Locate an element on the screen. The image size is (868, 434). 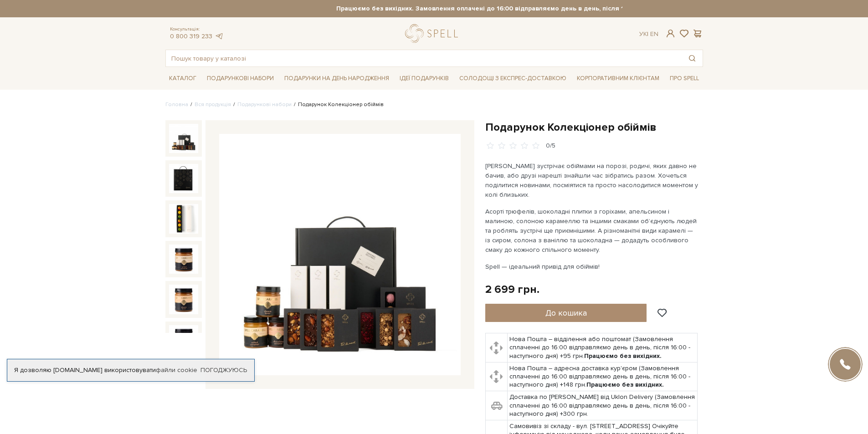
div: Ук is located at coordinates (649, 34).